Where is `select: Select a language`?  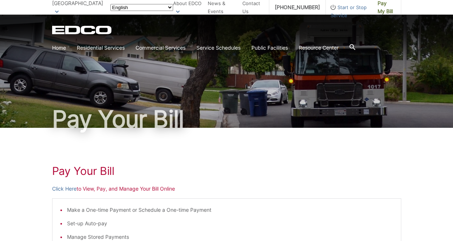
select: Select a language is located at coordinates (142, 7).